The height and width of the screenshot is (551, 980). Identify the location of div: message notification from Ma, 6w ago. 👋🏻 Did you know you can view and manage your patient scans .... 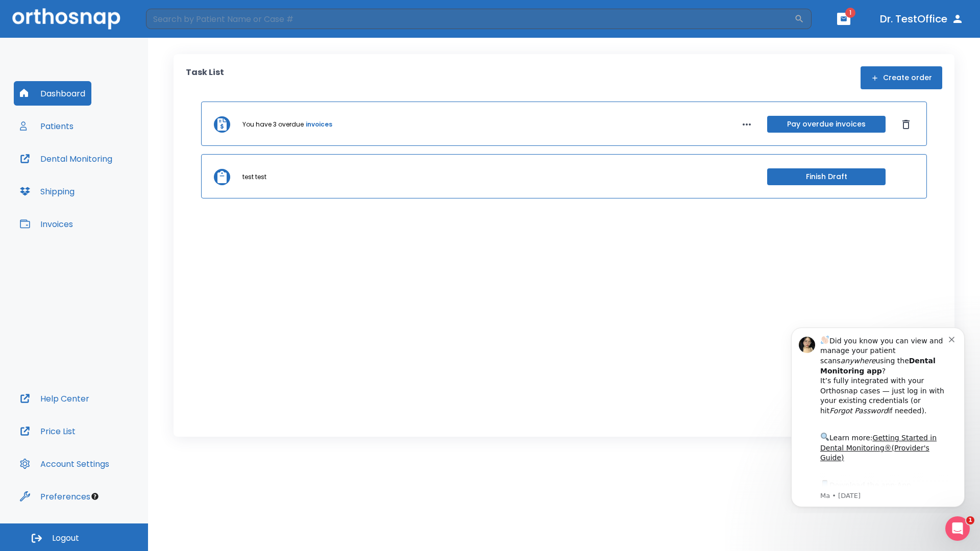
(102, 99).